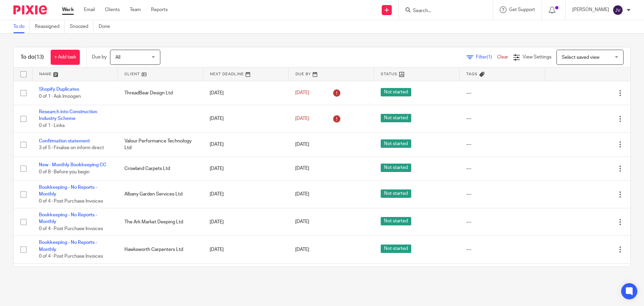  I want to click on span: Filter, so click(487, 57).